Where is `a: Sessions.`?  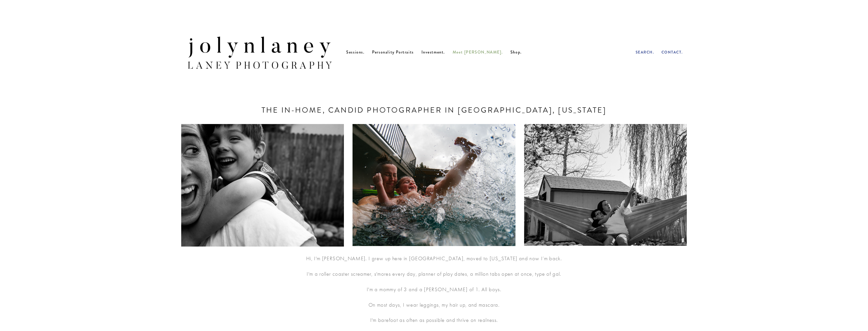 a: Sessions. is located at coordinates (355, 52).